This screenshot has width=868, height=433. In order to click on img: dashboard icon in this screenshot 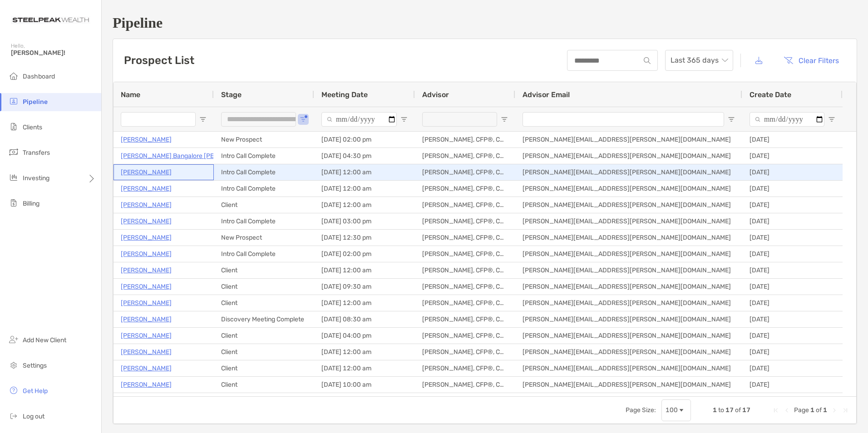, I will do `click(13, 75)`.